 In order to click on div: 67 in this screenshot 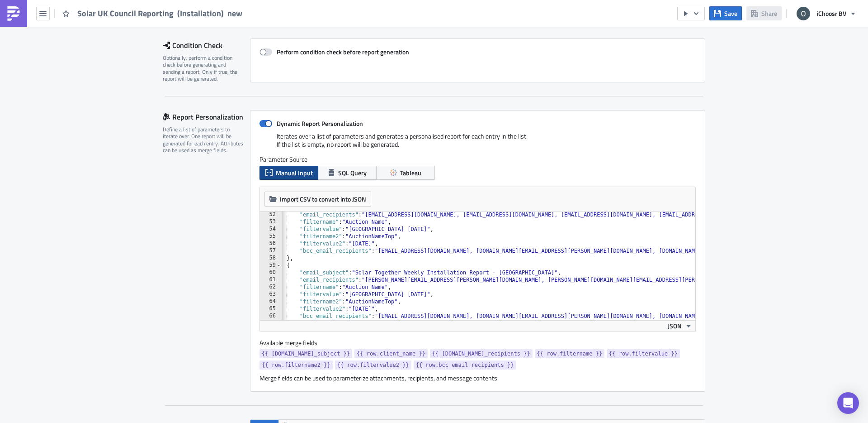, I will do `click(271, 323)`.